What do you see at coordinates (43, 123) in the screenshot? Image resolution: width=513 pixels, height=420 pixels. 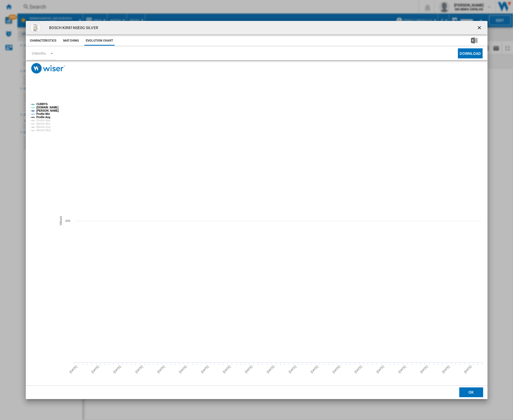 I see `tspan: Market Min` at bounding box center [43, 123].